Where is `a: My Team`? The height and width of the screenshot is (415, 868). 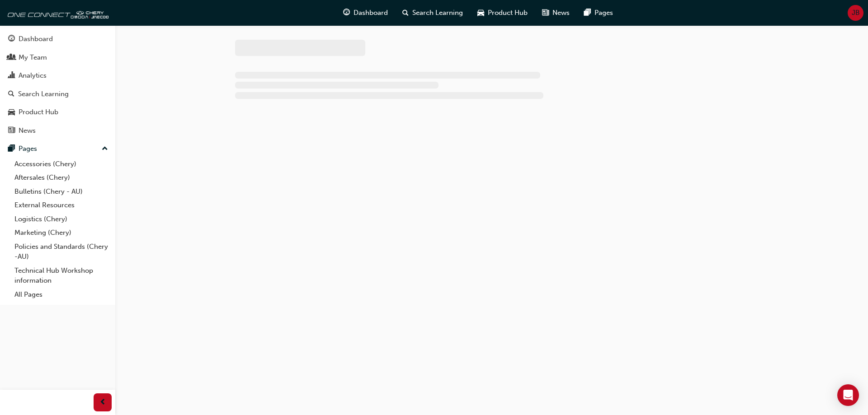
a: My Team is located at coordinates (57, 57).